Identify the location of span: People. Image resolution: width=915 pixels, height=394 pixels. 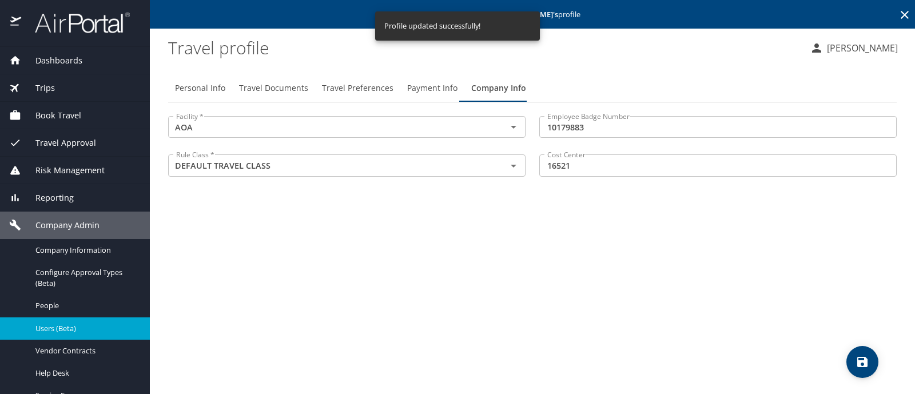
(86, 305).